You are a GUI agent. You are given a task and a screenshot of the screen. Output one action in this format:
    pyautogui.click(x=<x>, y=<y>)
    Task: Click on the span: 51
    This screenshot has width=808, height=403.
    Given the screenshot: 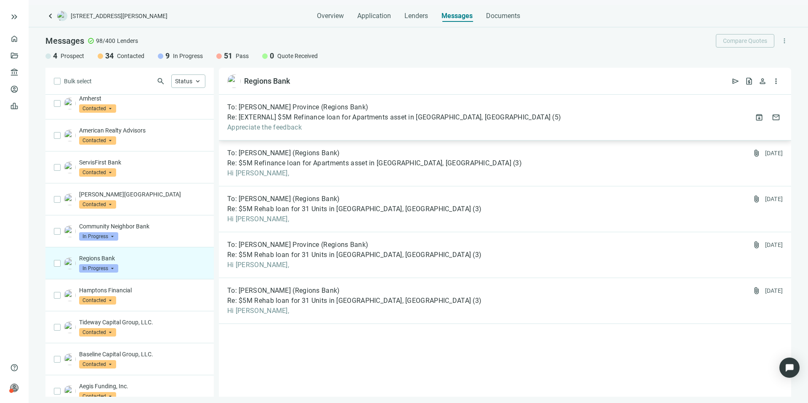 What is the action you would take?
    pyautogui.click(x=228, y=56)
    